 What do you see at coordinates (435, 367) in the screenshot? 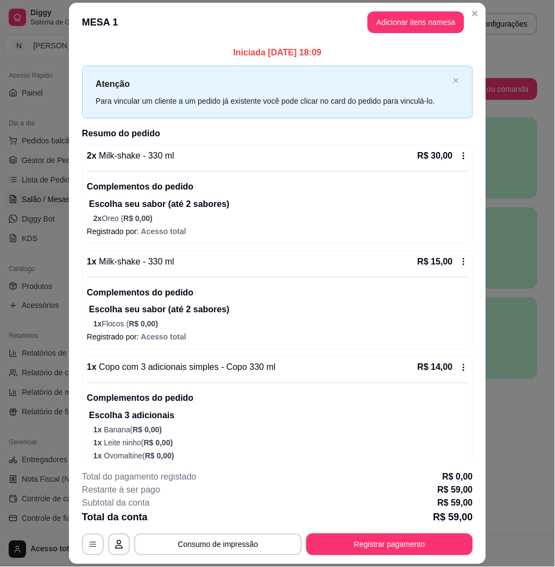
I see `p: R$ 14,00` at bounding box center [435, 367].